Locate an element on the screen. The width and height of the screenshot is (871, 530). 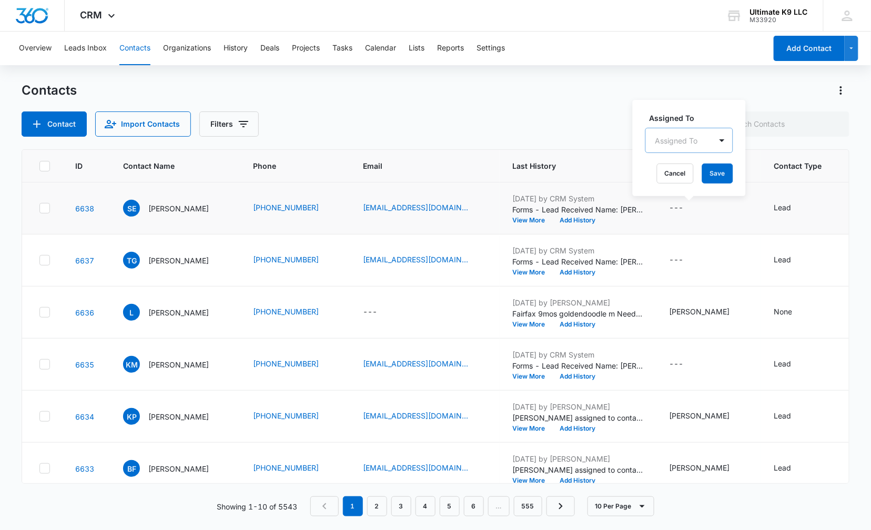
div: Assigned To - Richard Heishman - Select to Edit Field is located at coordinates (709, 417).